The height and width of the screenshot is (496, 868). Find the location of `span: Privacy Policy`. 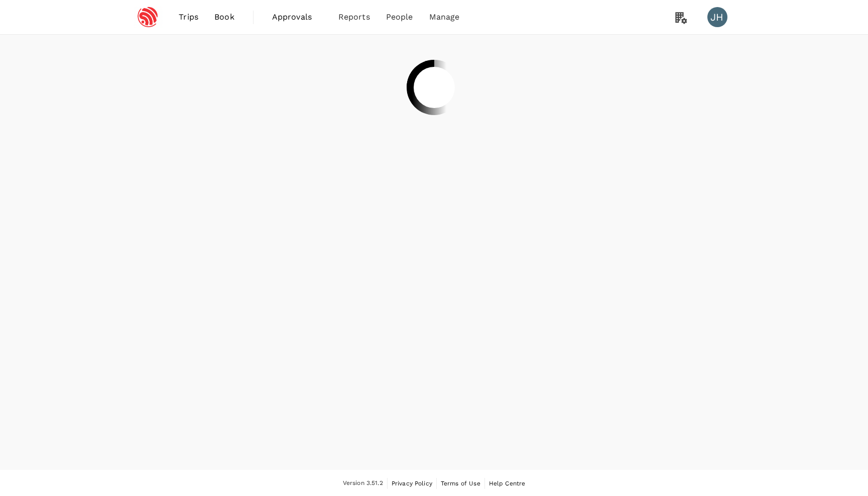

span: Privacy Policy is located at coordinates (411, 483).